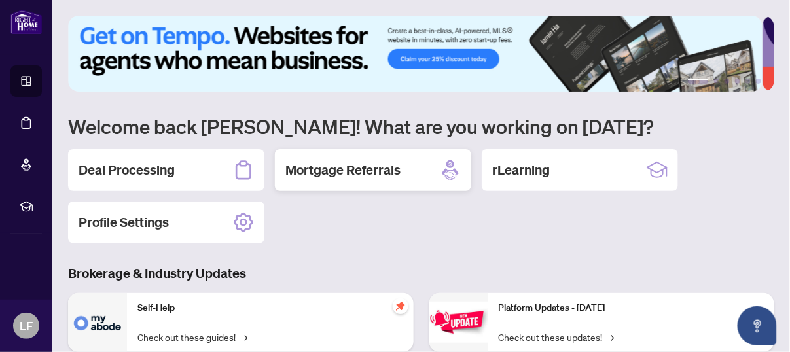 The width and height of the screenshot is (790, 352). What do you see at coordinates (521, 170) in the screenshot?
I see `h2: rLearning` at bounding box center [521, 170].